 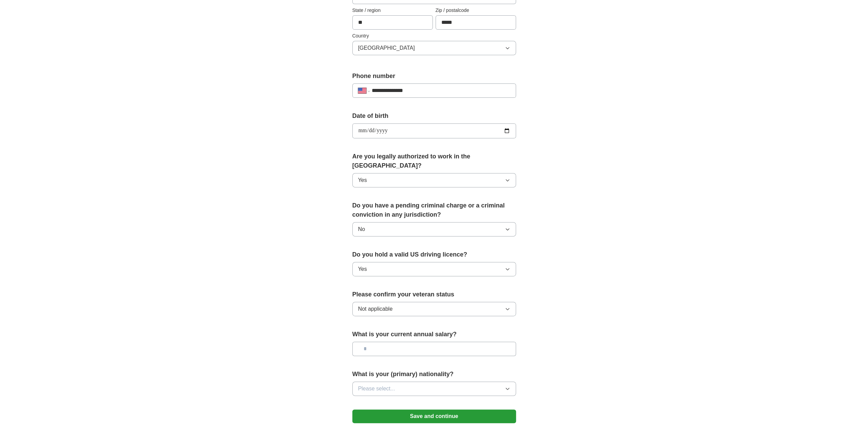 What do you see at coordinates (434, 211) in the screenshot?
I see `label: Do you have a pending criminal charge or a criminal conviction in any jurisdiction?` at bounding box center [434, 211].